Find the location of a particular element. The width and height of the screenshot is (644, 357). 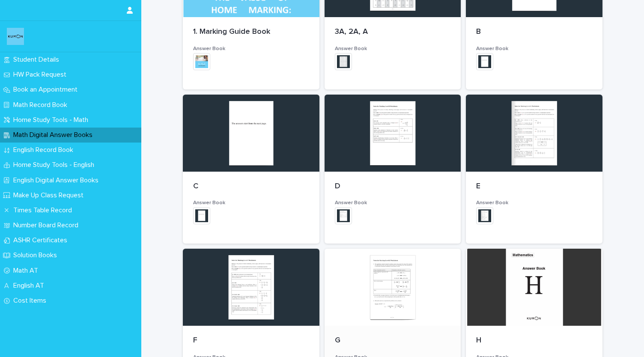

p: ASHR Certificates is located at coordinates (42, 240).